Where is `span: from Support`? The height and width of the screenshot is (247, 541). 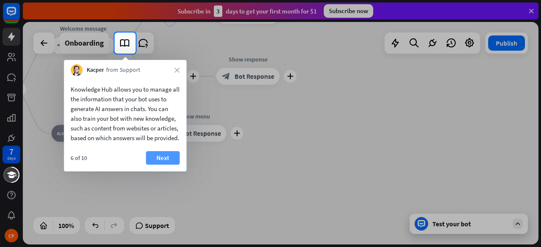 span: from Support is located at coordinates (123, 70).